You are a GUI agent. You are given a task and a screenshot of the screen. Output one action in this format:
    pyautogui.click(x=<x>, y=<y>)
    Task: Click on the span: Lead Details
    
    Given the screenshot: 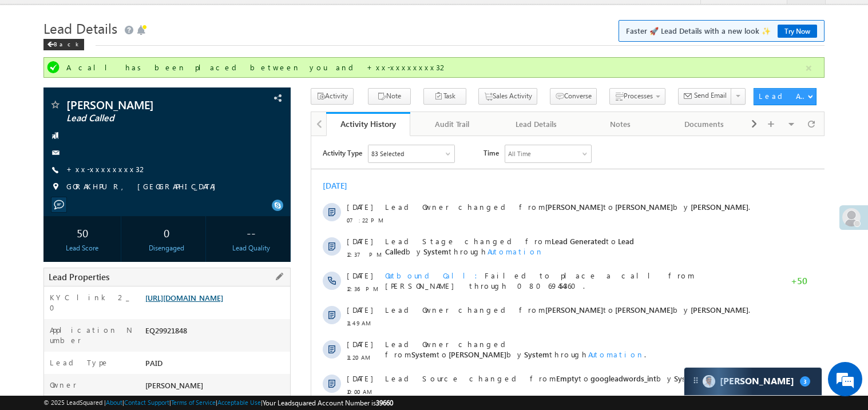 What is the action you would take?
    pyautogui.click(x=80, y=28)
    